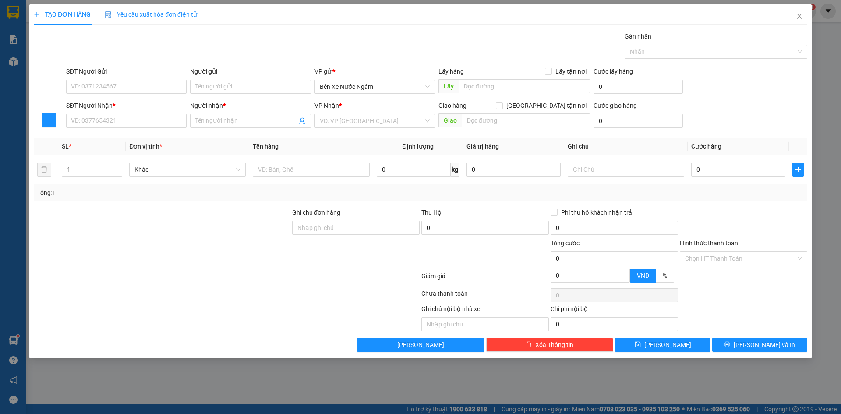 The width and height of the screenshot is (841, 414). What do you see at coordinates (615, 106) in the screenshot?
I see `label: Cước giao hàng` at bounding box center [615, 106].